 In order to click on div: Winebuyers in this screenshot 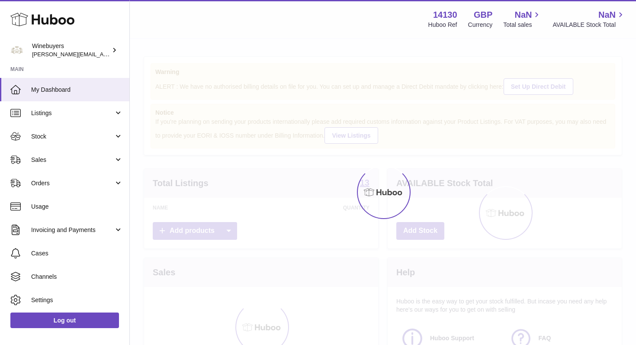, I will do `click(71, 50)`.